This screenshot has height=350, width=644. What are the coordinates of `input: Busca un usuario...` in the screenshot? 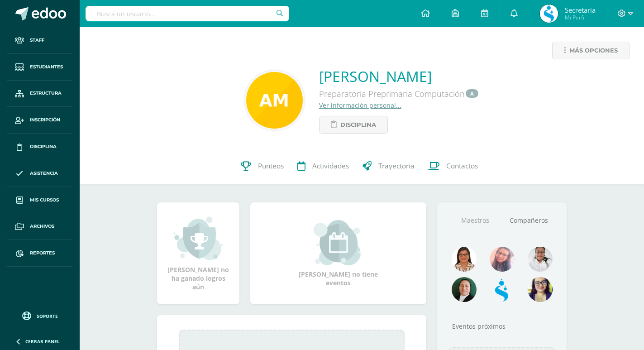 It's located at (187, 14).